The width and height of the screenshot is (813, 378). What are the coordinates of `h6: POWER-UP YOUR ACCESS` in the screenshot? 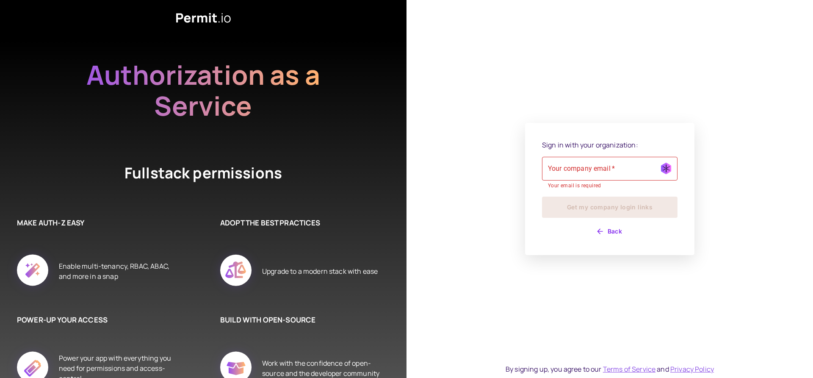 It's located at (97, 320).